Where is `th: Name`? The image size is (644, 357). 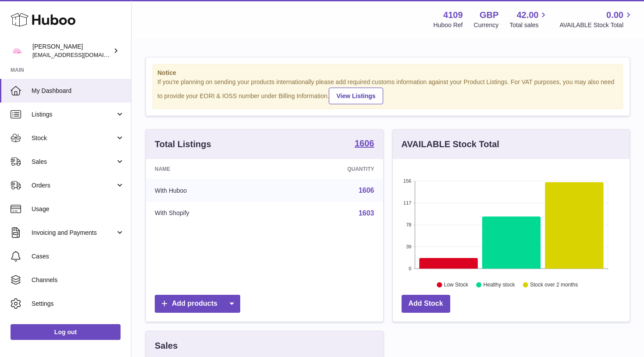
th: Name is located at coordinates (210, 169).